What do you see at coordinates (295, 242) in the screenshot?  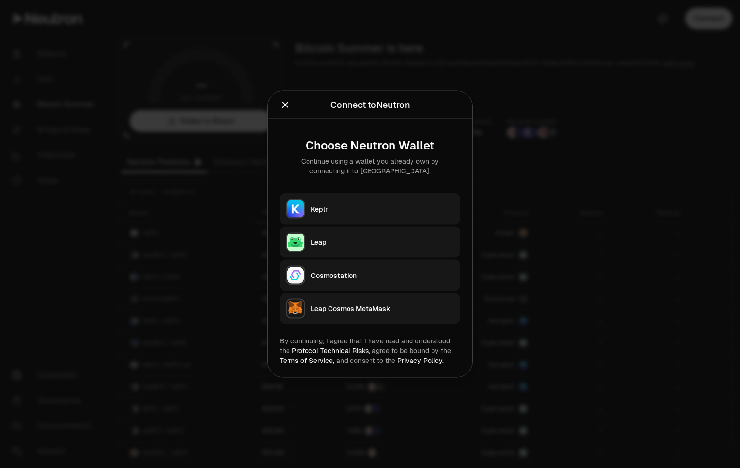 I see `img: Leap` at bounding box center [295, 242].